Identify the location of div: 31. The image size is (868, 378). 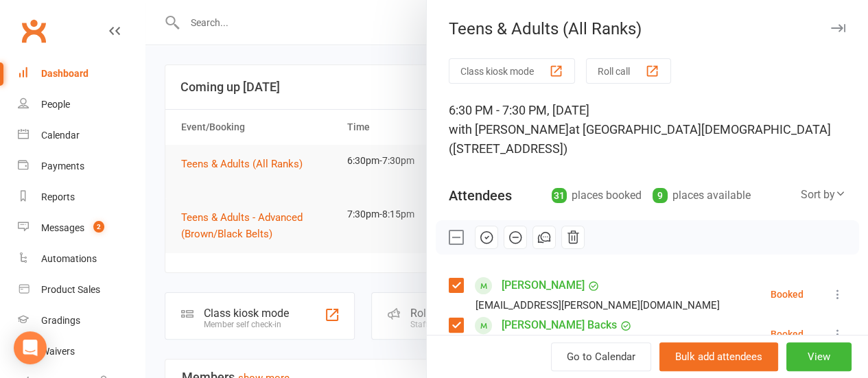
(559, 195).